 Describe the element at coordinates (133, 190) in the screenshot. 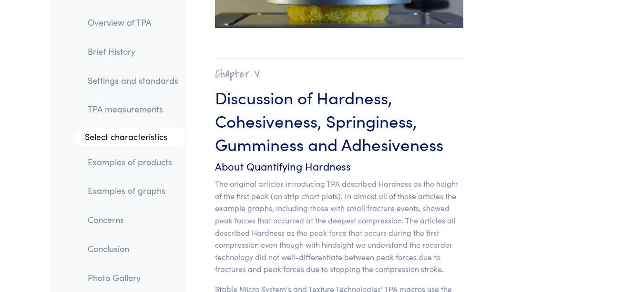

I see `a: Examples of graphs` at that location.